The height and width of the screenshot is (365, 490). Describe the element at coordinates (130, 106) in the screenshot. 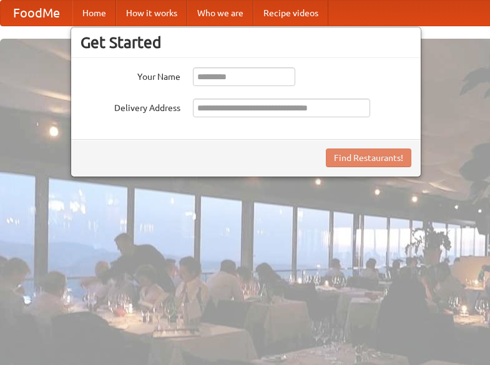

I see `label: Delivery Address` at that location.